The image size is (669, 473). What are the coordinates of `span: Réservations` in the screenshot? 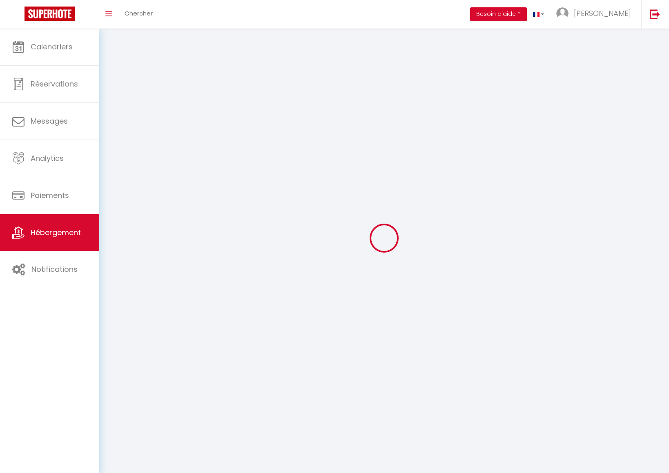 It's located at (54, 84).